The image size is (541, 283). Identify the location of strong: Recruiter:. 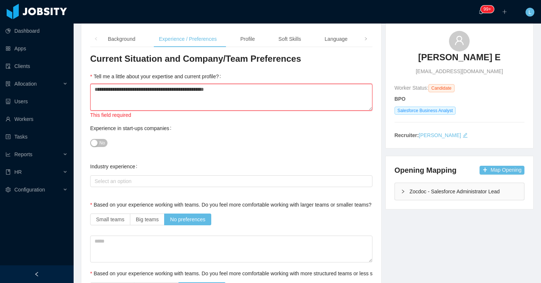
(406, 135).